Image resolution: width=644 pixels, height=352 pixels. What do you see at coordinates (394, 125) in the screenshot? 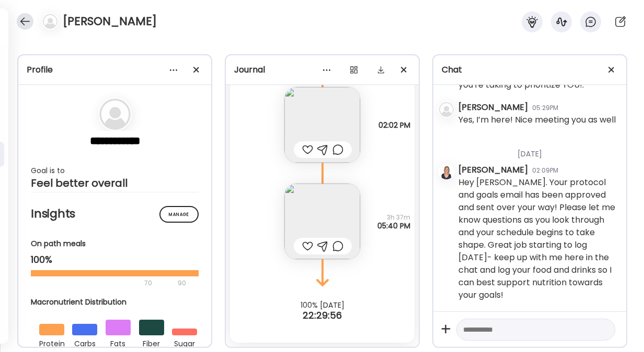
I see `span: 02:02 PM` at bounding box center [394, 125].